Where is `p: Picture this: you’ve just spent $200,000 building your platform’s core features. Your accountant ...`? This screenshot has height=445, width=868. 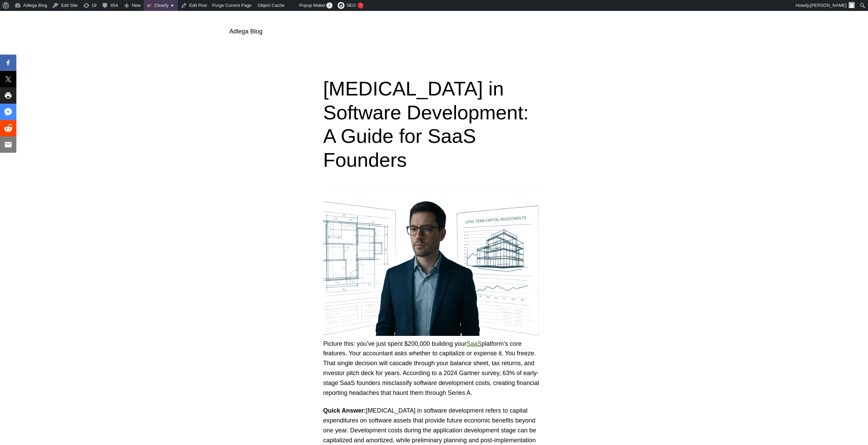 p: Picture this: you’ve just spent $200,000 building your platform’s core features. Your accountant ... is located at coordinates (434, 293).